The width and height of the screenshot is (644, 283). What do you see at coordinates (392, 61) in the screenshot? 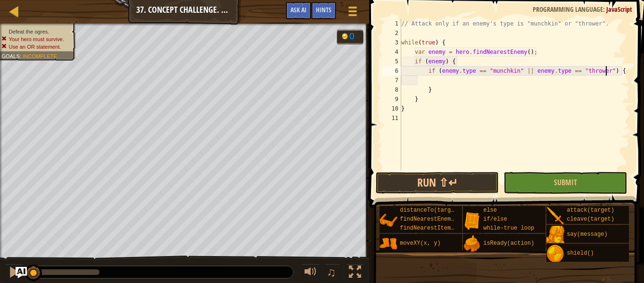
I see `div: 5` at bounding box center [392, 61].